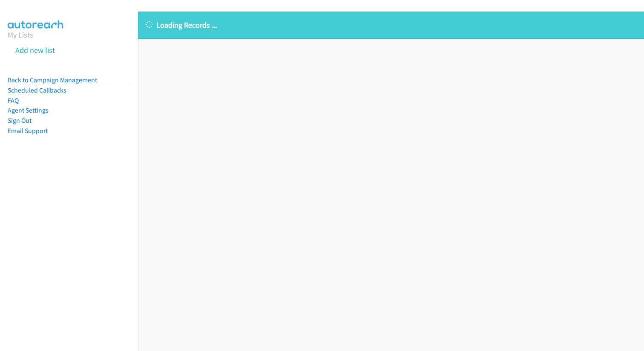 This screenshot has height=351, width=644. Describe the element at coordinates (28, 131) in the screenshot. I see `a: Email Support` at that location.